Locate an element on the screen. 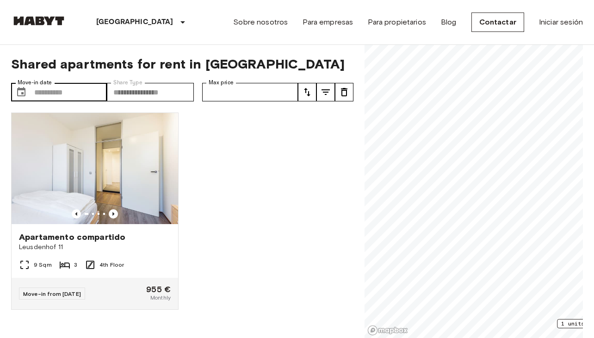 This screenshot has width=594, height=338. span: Leusdenhof 11 is located at coordinates (95, 247).